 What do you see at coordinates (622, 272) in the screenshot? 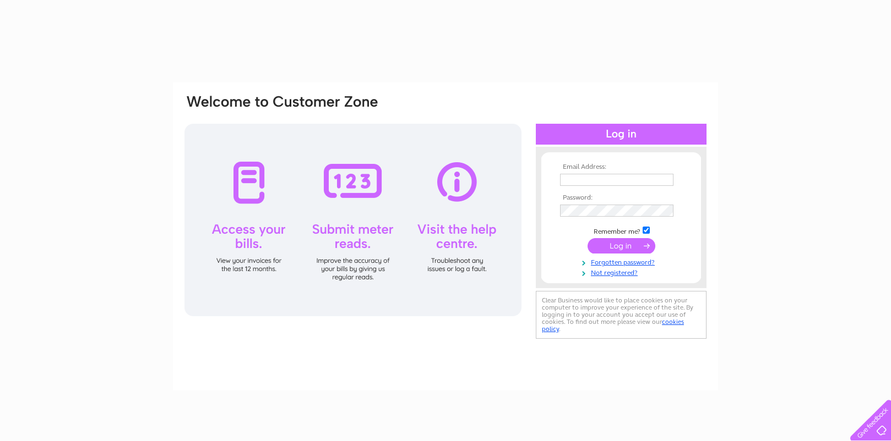
I see `a: Not registered?` at bounding box center [622, 272].